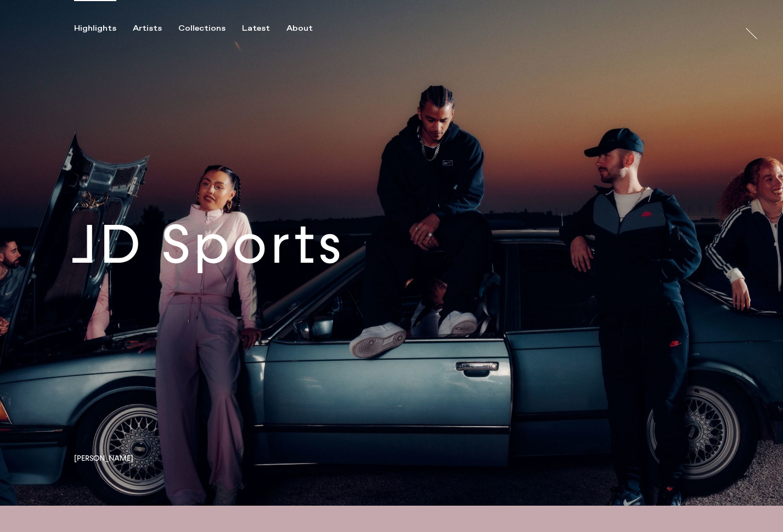 The height and width of the screenshot is (532, 783). What do you see at coordinates (202, 28) in the screenshot?
I see `div: Collections` at bounding box center [202, 28].